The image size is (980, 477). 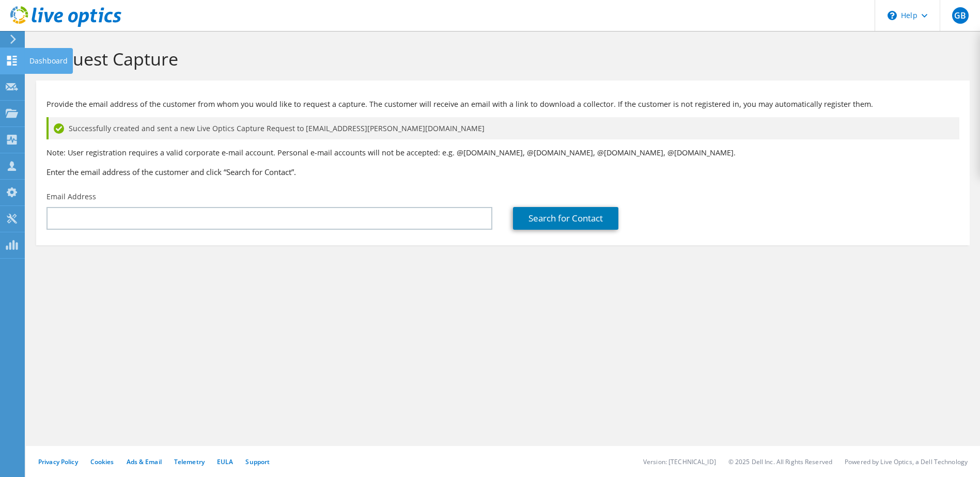 What do you see at coordinates (189, 461) in the screenshot?
I see `a: Telemetry` at bounding box center [189, 461].